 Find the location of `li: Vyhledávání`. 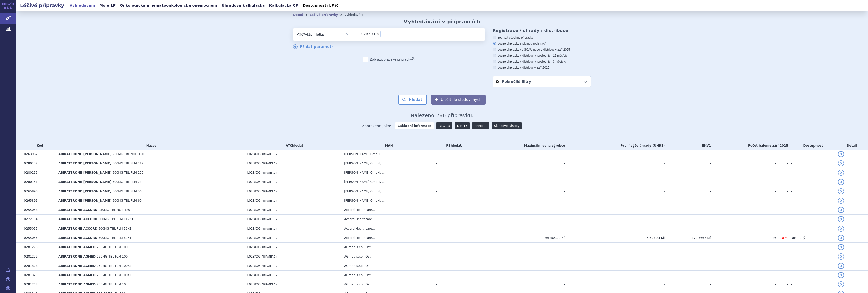

li: Vyhledávání is located at coordinates (357, 15).